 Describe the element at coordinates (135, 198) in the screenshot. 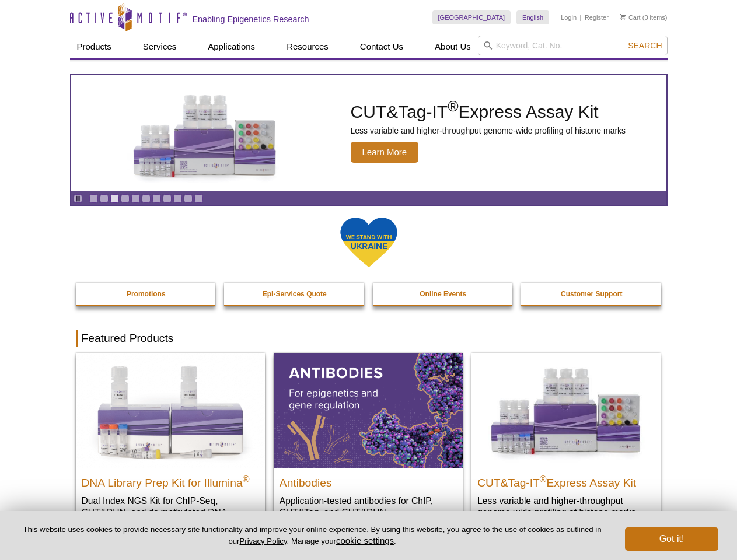

I see `a: Go to slide 5` at that location.